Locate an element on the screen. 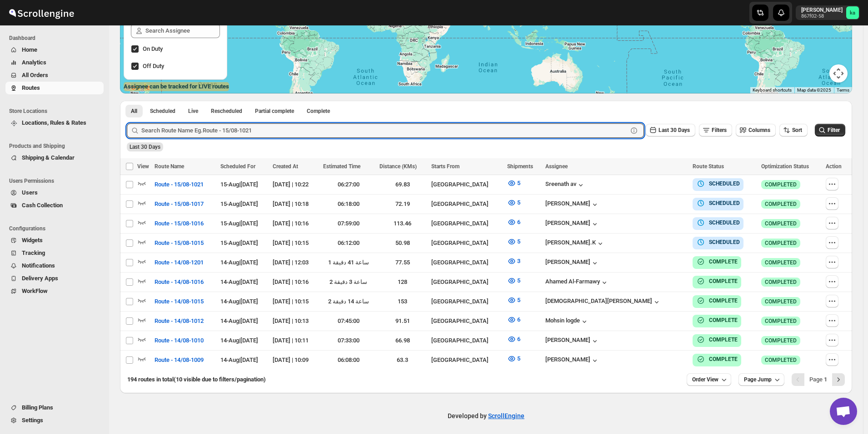 The height and width of the screenshot is (434, 868). span: Live is located at coordinates (193, 111).